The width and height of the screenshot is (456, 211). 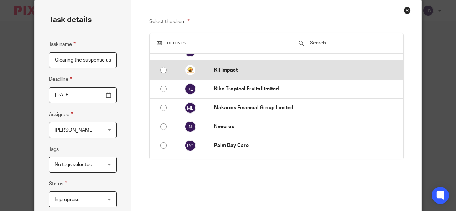 I want to click on p: Select the client, so click(x=276, y=22).